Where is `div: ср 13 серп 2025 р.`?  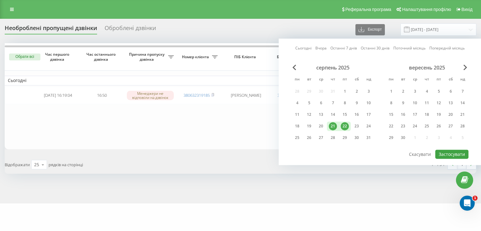 div: ср 13 серп 2025 р. is located at coordinates (321, 115).